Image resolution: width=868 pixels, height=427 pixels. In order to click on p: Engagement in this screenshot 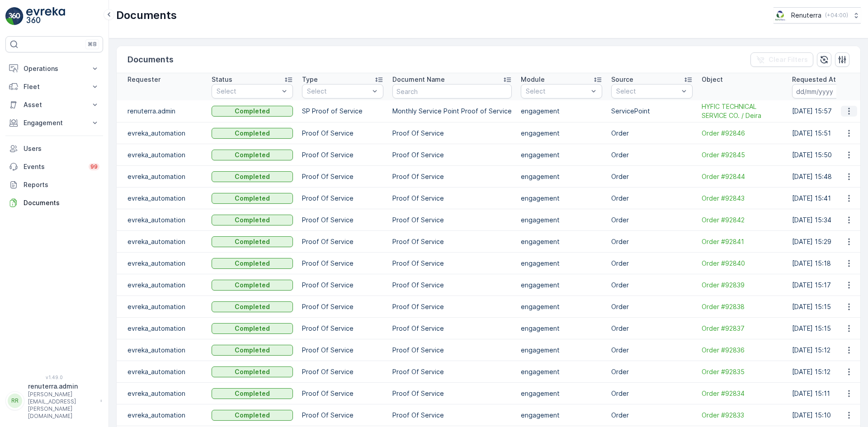, I will do `click(54, 123)`.